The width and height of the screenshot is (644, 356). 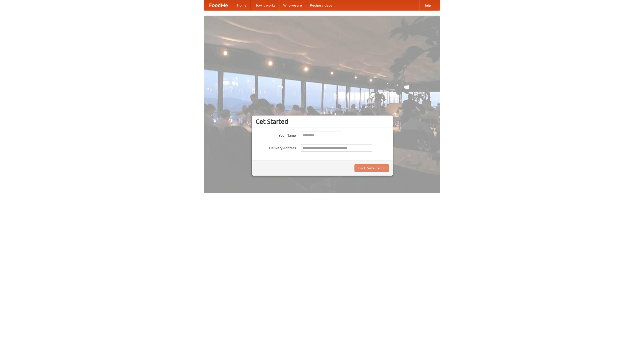 What do you see at coordinates (276, 134) in the screenshot?
I see `label: Your Name` at bounding box center [276, 134].